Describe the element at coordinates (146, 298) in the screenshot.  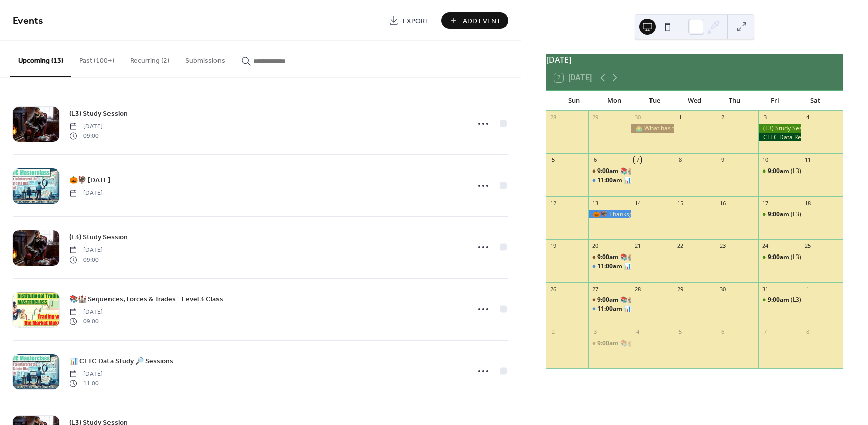
I see `a: 📚🏰 Sequences, Forces & Trades - Level 3 Class` at that location.